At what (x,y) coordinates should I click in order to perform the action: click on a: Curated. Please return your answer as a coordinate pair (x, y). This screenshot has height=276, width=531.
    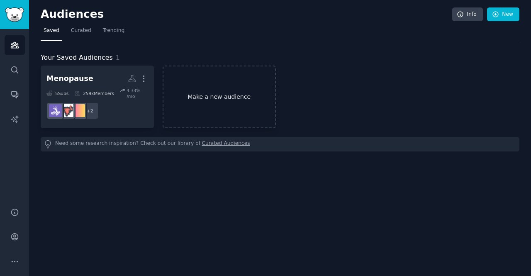
    Looking at the image, I should click on (81, 32).